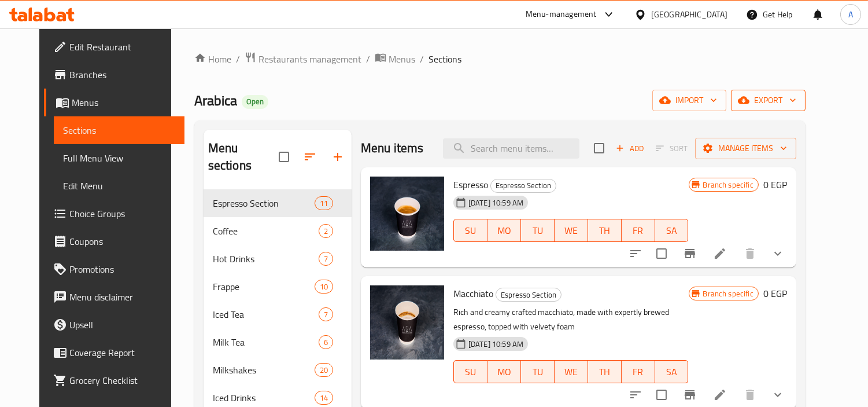  Describe the element at coordinates (122, 325) in the screenshot. I see `span: Upsell` at that location.